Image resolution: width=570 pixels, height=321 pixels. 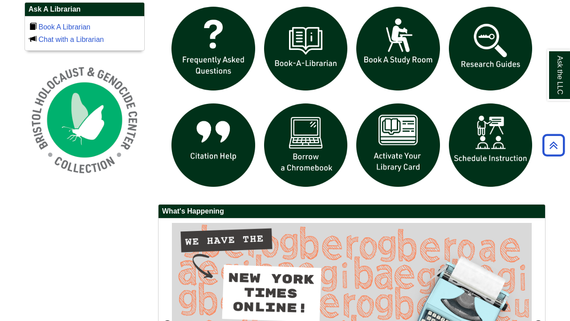 What do you see at coordinates (85, 9) in the screenshot?
I see `h2: Ask A Librarian` at bounding box center [85, 9].